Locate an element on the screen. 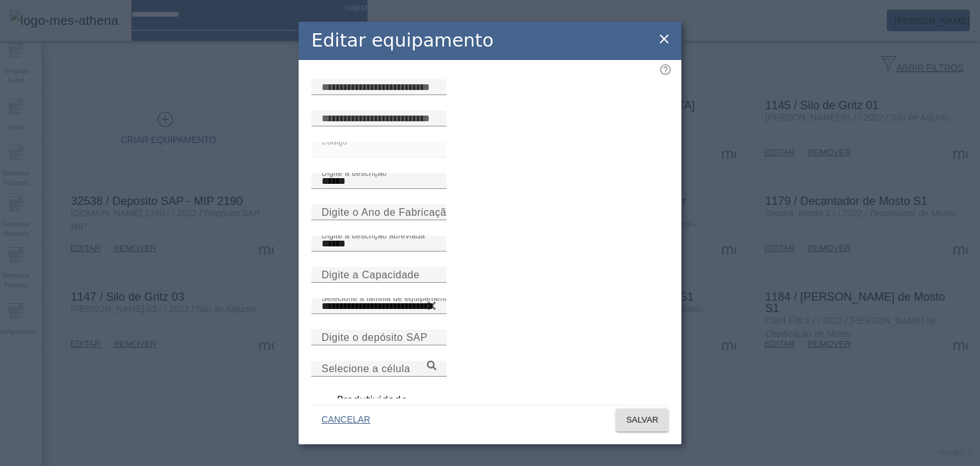  mat-label: Código is located at coordinates (335, 141).